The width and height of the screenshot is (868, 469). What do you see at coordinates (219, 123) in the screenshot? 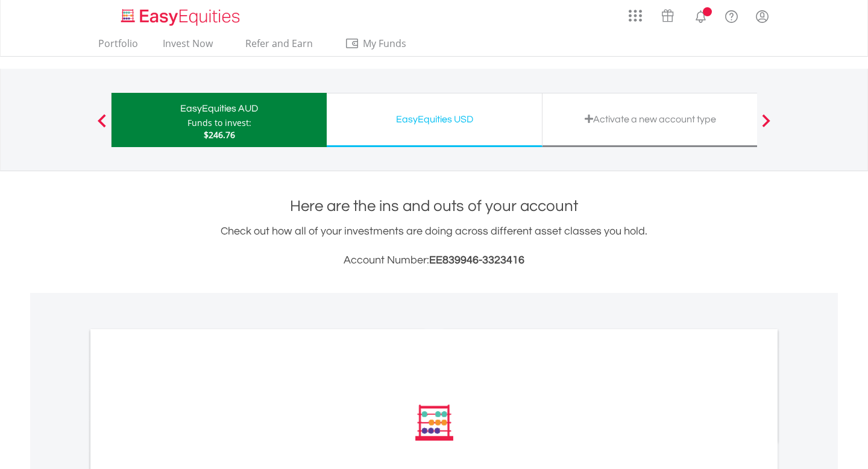
I see `div: Funds to invest:` at bounding box center [219, 123].